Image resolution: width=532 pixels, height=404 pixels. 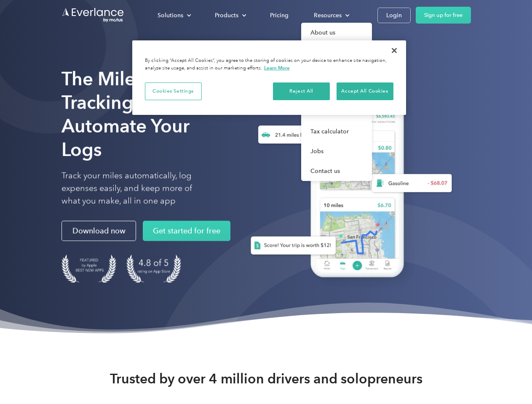 What do you see at coordinates (348, 185) in the screenshot?
I see `img: Everlance, mileage tracker app, expense tracking app` at bounding box center [348, 185].